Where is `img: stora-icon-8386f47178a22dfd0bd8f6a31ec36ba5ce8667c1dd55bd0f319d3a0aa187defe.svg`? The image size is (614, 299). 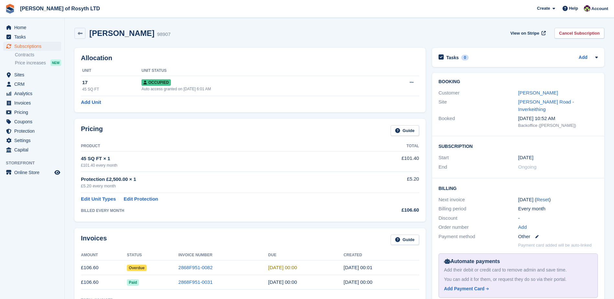 img: stora-icon-8386f47178a22dfd0bd8f6a31ec36ba5ce8667c1dd55bd0f319d3a0aa187defe.svg is located at coordinates (10, 9).